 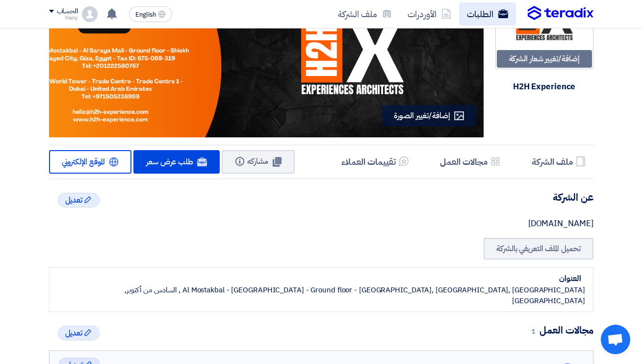 What do you see at coordinates (553, 161) in the screenshot?
I see `h5: ملف الشركة` at bounding box center [553, 161].